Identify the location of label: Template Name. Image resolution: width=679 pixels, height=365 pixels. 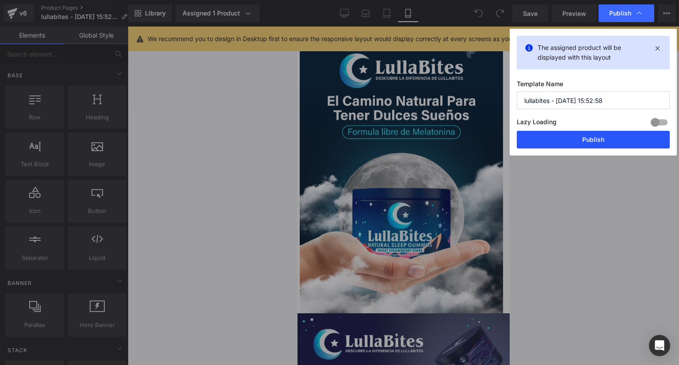
(593, 86).